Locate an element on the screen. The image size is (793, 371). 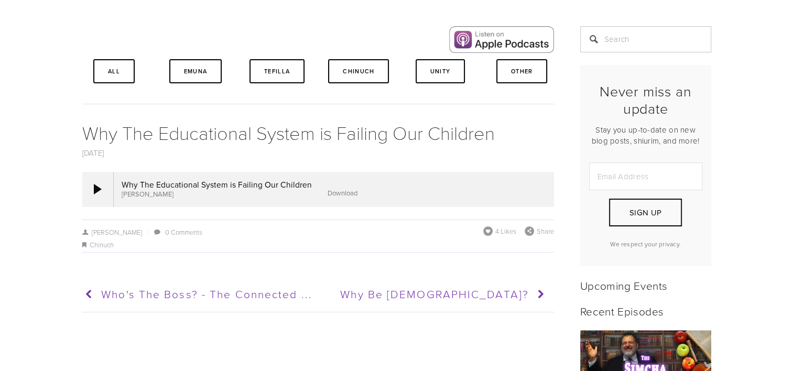
a: All is located at coordinates (114, 71).